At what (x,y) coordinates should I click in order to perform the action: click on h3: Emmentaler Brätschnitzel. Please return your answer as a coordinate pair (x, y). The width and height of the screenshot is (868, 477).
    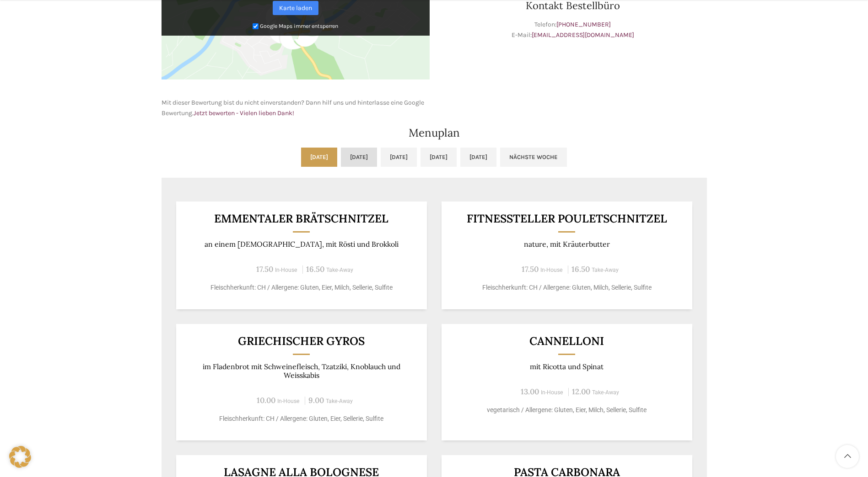
    Looking at the image, I should click on (301, 218).